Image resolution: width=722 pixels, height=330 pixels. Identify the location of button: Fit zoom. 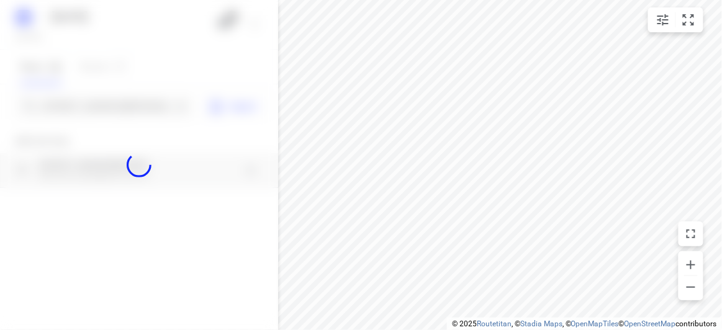
(689, 20).